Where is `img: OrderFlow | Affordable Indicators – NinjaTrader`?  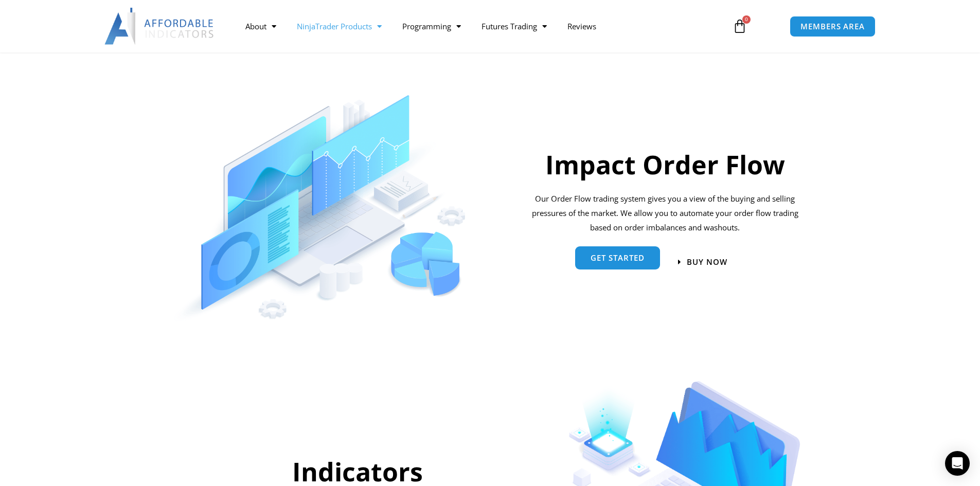
img: OrderFlow | Affordable Indicators – NinjaTrader is located at coordinates (320, 208).